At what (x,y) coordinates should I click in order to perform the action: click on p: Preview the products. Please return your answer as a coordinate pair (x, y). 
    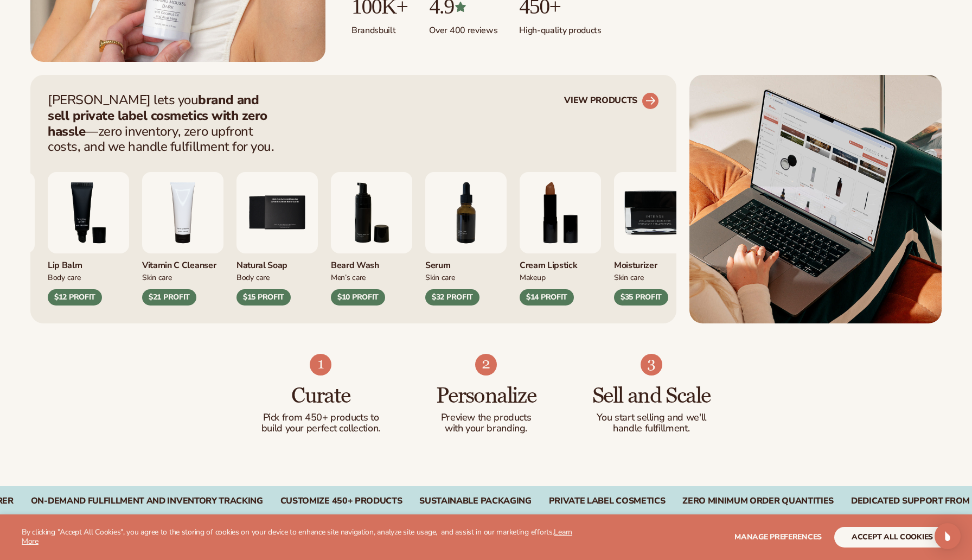
    Looking at the image, I should click on (486, 418).